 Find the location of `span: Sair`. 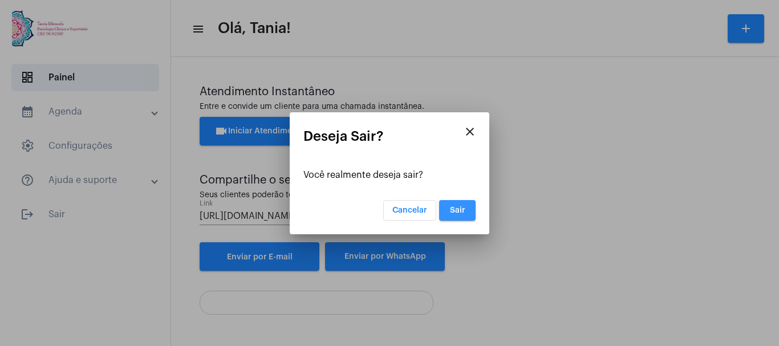

span: Sair is located at coordinates (457, 210).